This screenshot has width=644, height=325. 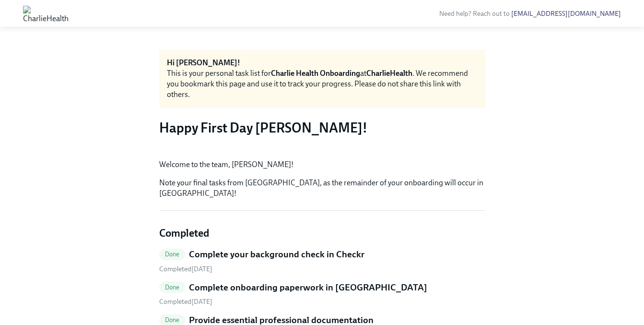 What do you see at coordinates (185, 269) in the screenshot?
I see `span: Tuesday, August 5th 2025, 2:25 pm` at bounding box center [185, 269].